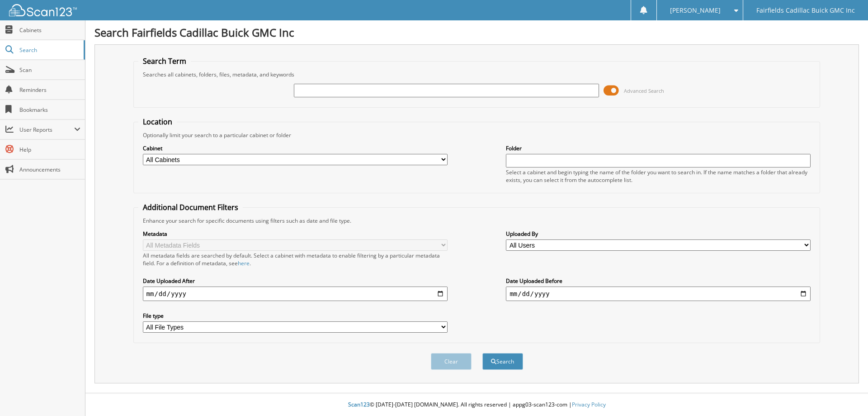 The width and height of the screenshot is (868, 416). What do you see at coordinates (477, 135) in the screenshot?
I see `div: Optionally limit your search to a particular cabinet or folder` at bounding box center [477, 135].